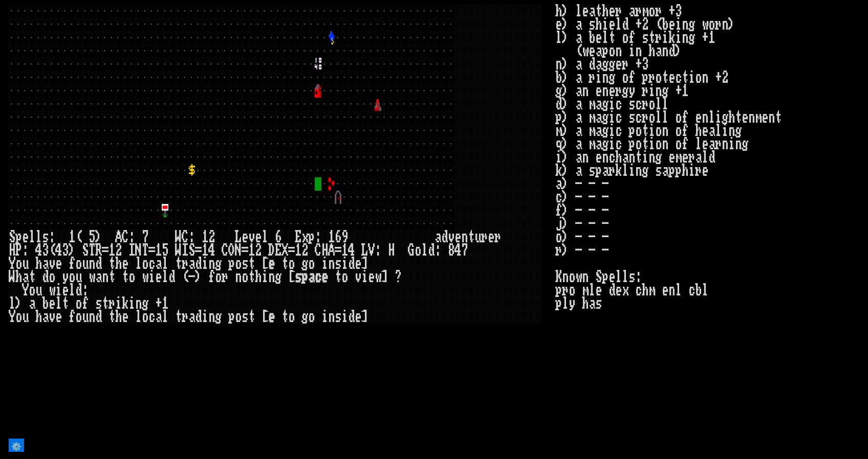 Image resolution: width=868 pixels, height=459 pixels. Describe the element at coordinates (98, 251) in the screenshot. I see `div: R` at that location.